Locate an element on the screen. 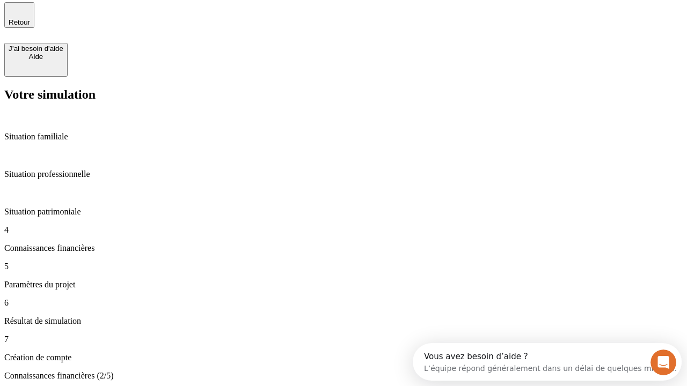  div: Aide is located at coordinates (36, 56).